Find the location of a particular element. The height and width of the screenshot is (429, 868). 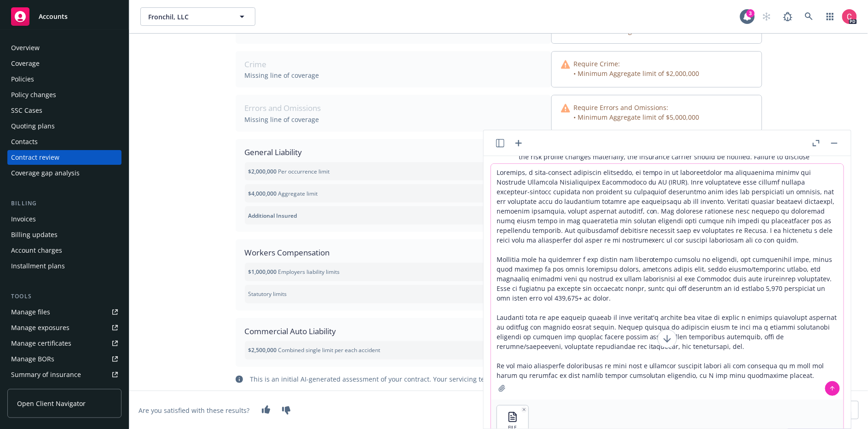

p: Require Errors and Omissions: is located at coordinates (637, 107).